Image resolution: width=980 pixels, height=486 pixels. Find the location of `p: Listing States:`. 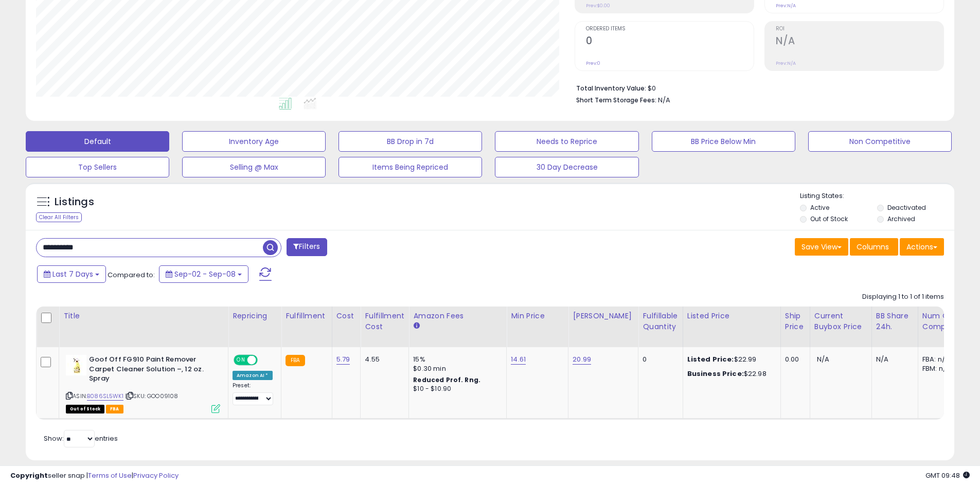

p: Listing States: is located at coordinates (877, 196).